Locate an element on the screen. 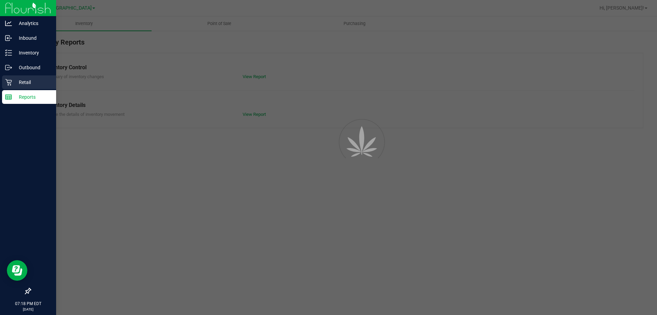 The height and width of the screenshot is (315, 657). inline-svg: Inbound is located at coordinates (9, 38).